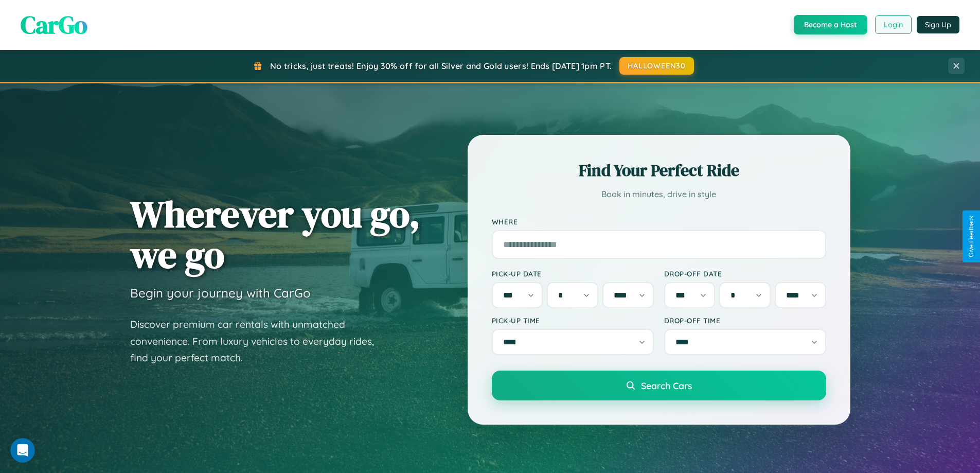 This screenshot has width=980, height=473. Describe the element at coordinates (54, 25) in the screenshot. I see `span: CarGo` at that location.